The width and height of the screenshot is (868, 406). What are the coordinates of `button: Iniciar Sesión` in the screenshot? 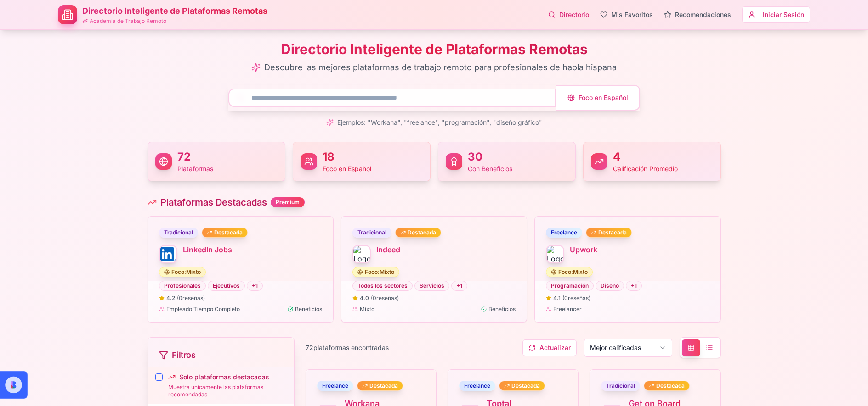 It's located at (776, 14).